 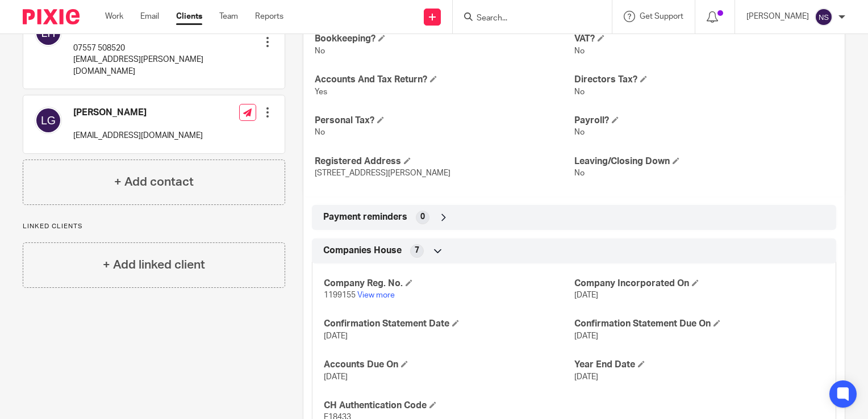 What do you see at coordinates (376, 295) in the screenshot?
I see `a: View more` at bounding box center [376, 295].